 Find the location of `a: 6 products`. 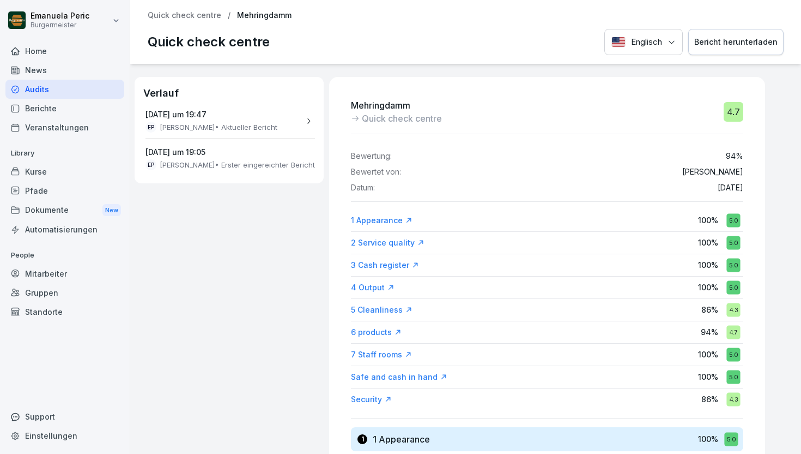

a: 6 products is located at coordinates (376, 332).